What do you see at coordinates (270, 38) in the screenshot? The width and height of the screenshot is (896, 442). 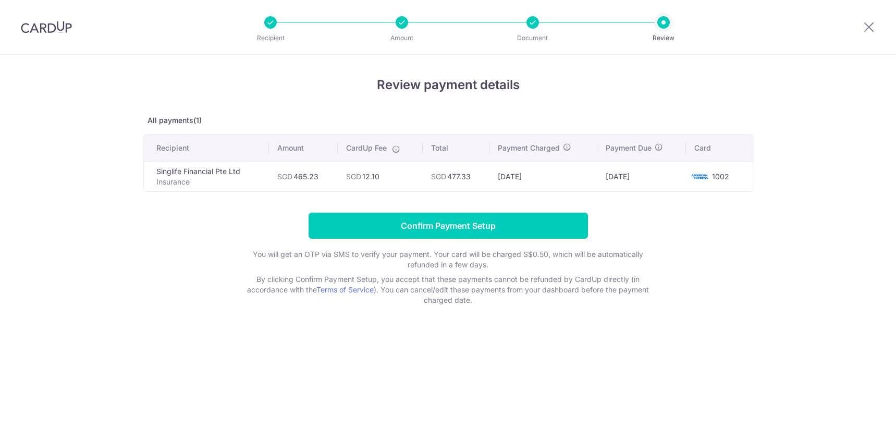 I see `p: Recipient` at bounding box center [270, 38].